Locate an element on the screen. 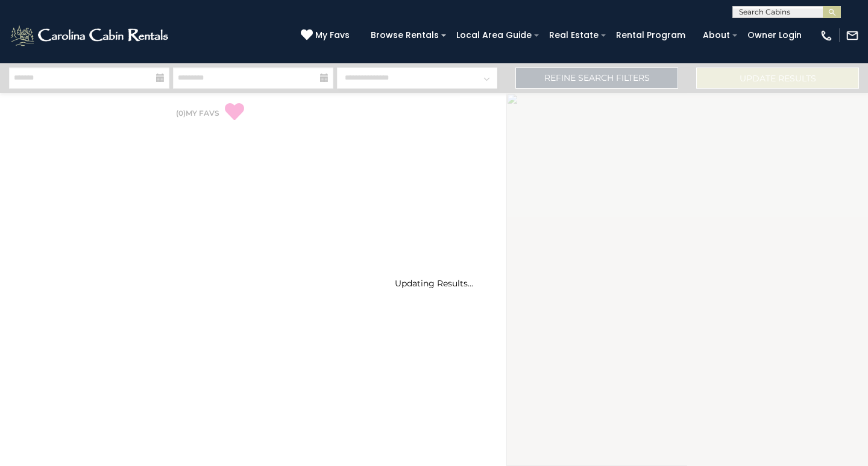  a: Real Estate is located at coordinates (574, 35).